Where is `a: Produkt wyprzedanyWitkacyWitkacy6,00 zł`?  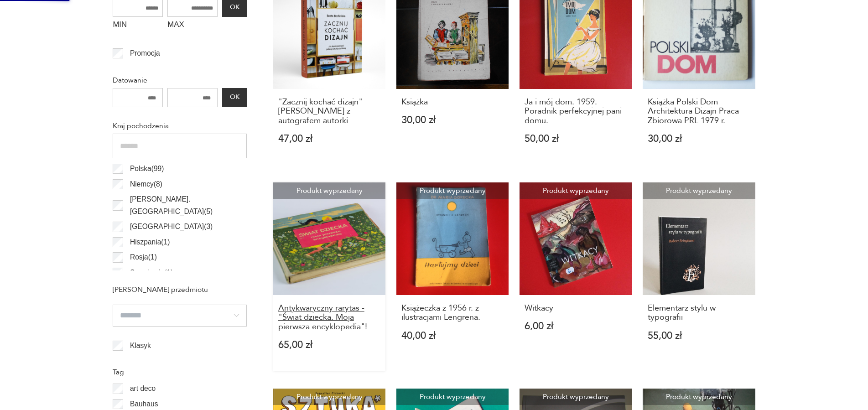 a: Produkt wyprzedanyWitkacyWitkacy6,00 zł is located at coordinates (576, 276).